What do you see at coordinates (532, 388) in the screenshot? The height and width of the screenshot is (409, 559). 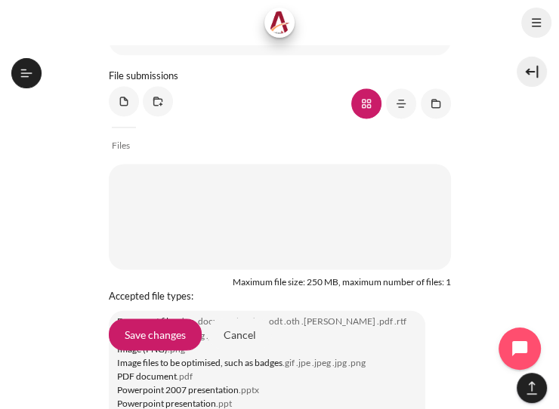 I see `button: [[backtotopbutton]]` at bounding box center [532, 388].